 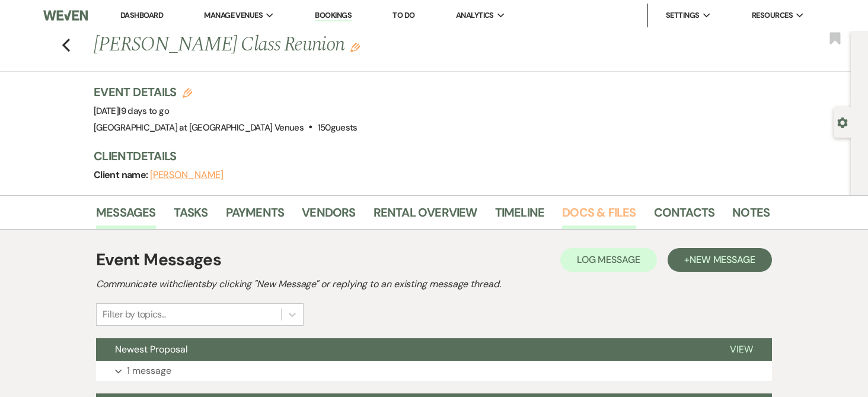 I want to click on img: Weven Logo, so click(x=65, y=15).